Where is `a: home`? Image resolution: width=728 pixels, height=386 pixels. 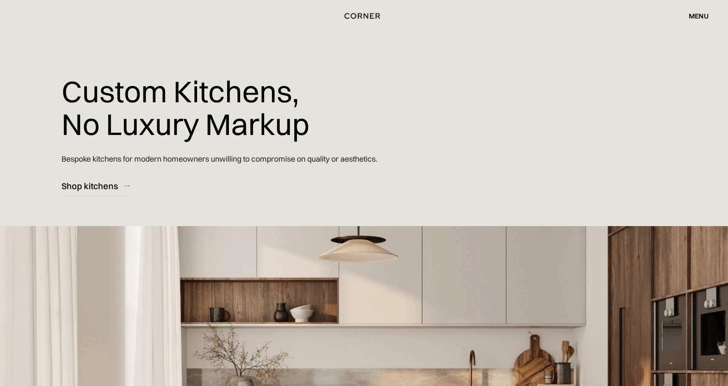 a: home is located at coordinates (364, 16).